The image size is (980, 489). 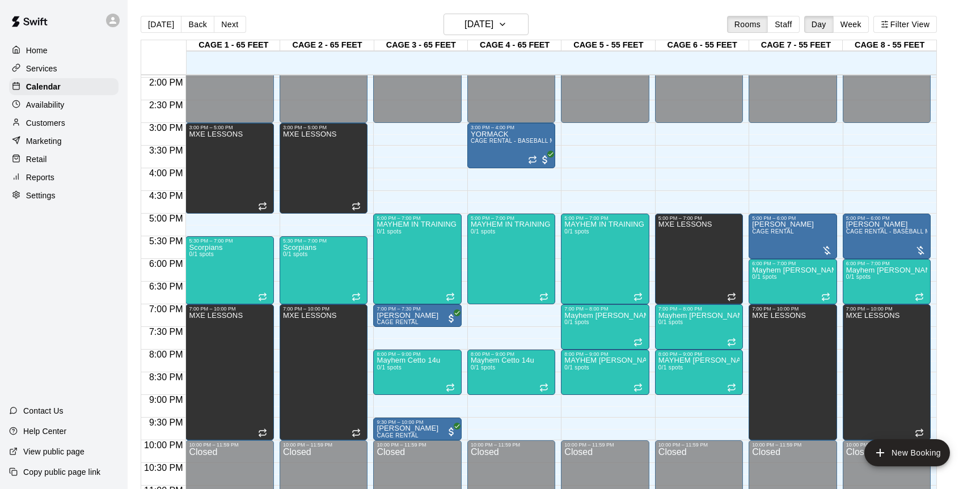 What do you see at coordinates (233, 45) in the screenshot?
I see `div: CAGE 1 - 65 FEET` at bounding box center [233, 45].